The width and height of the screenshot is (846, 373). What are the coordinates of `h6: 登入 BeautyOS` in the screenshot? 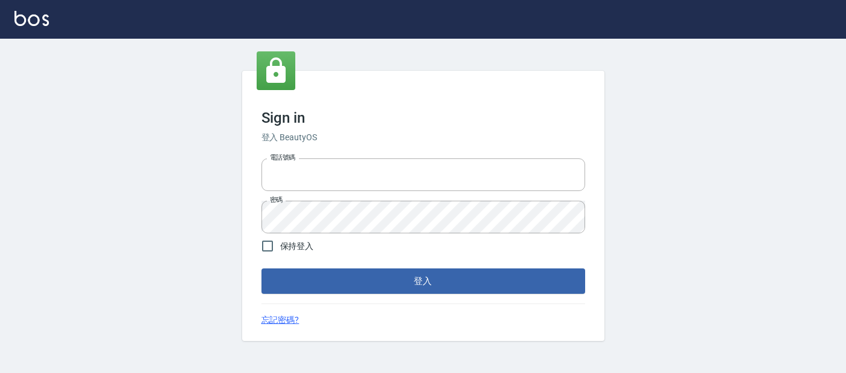 It's located at (423, 137).